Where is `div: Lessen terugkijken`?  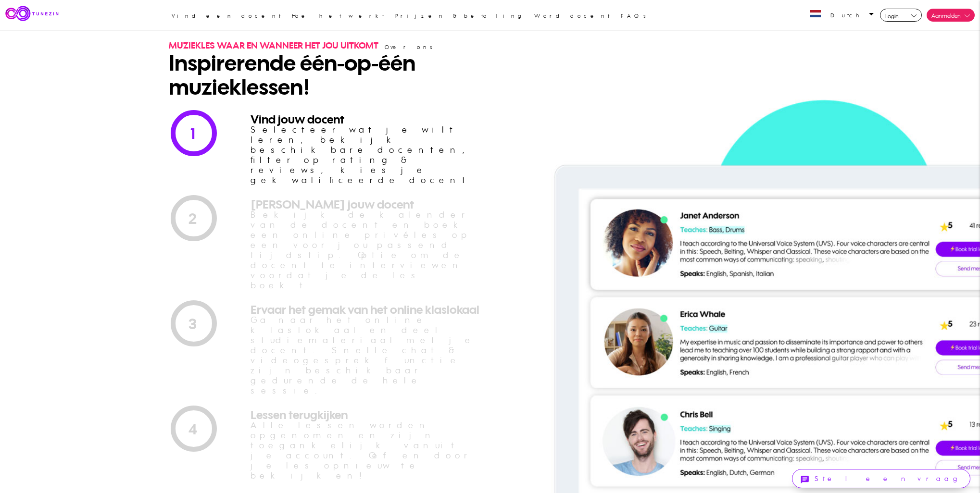
div: Lessen terugkijken is located at coordinates (367, 415).